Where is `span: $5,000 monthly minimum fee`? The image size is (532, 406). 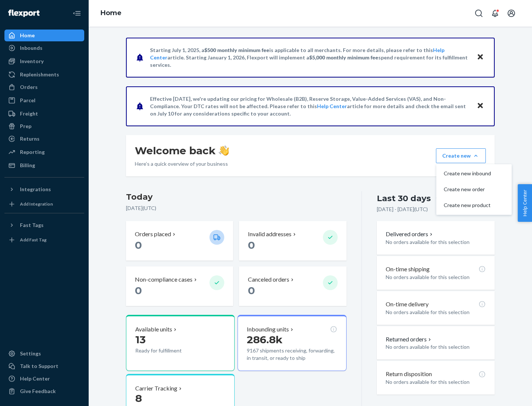
span: $5,000 monthly minimum fee is located at coordinates (344, 57).